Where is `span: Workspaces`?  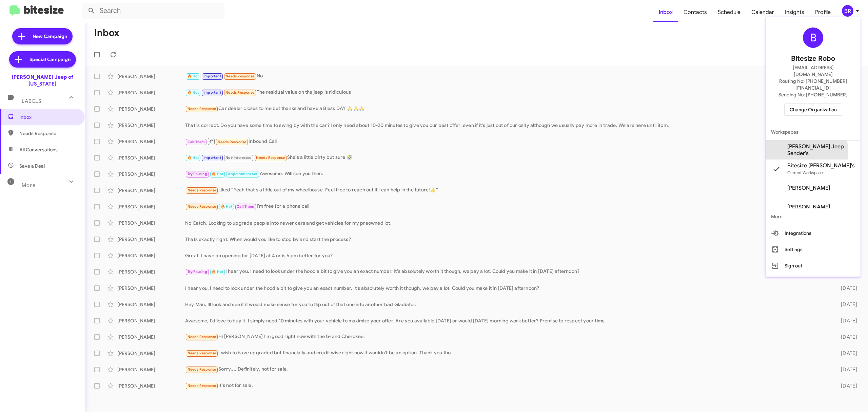
span: Workspaces is located at coordinates (812, 132).